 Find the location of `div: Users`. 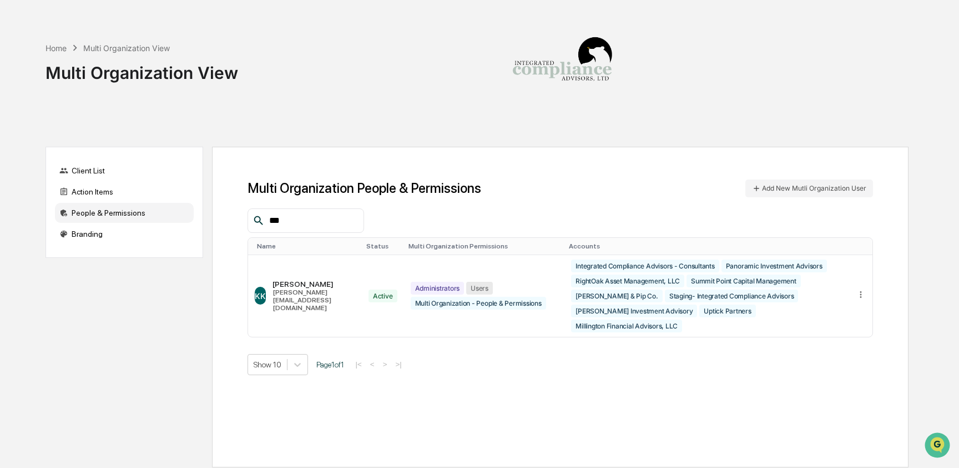

div: Users is located at coordinates (480, 288).